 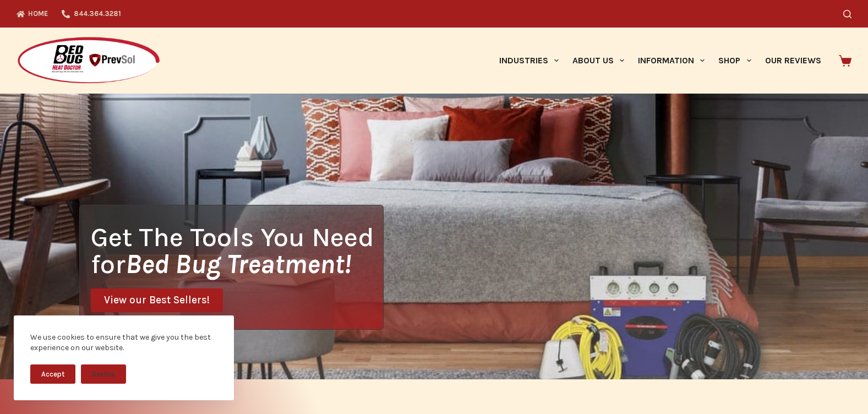 What do you see at coordinates (598, 61) in the screenshot?
I see `a: About Us` at bounding box center [598, 61].